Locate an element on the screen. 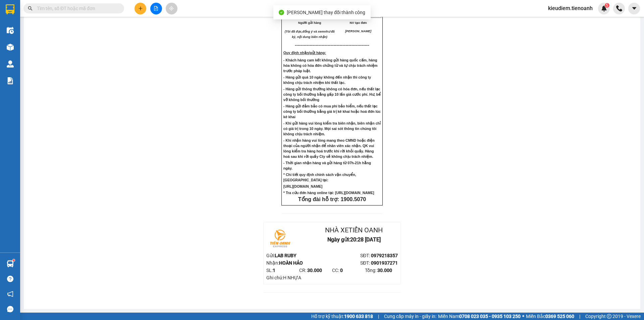 This screenshot has width=644, height=320. span: NV tạo đơn is located at coordinates (358, 23).